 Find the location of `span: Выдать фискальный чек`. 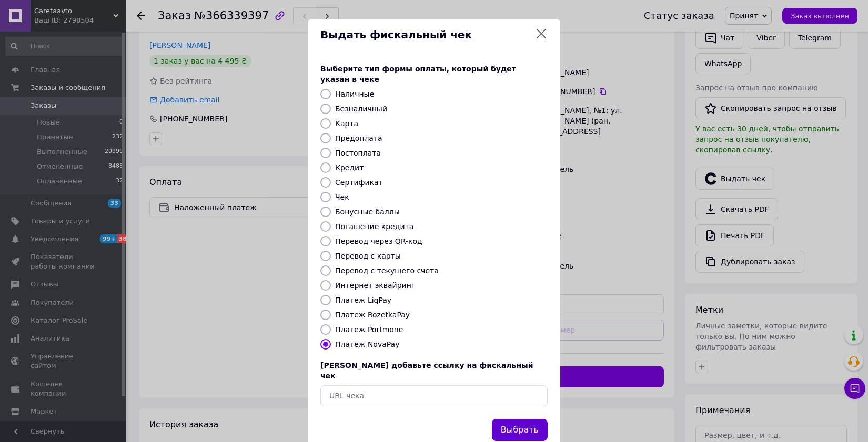

span: Выдать фискальный чек is located at coordinates (426, 35).